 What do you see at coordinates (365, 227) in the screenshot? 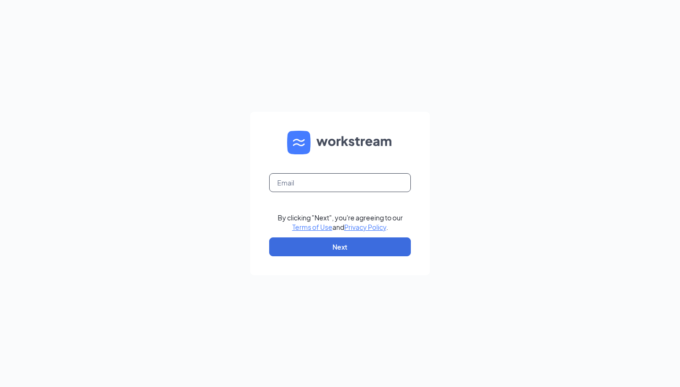
I see `a: Privacy Policy` at bounding box center [365, 227].